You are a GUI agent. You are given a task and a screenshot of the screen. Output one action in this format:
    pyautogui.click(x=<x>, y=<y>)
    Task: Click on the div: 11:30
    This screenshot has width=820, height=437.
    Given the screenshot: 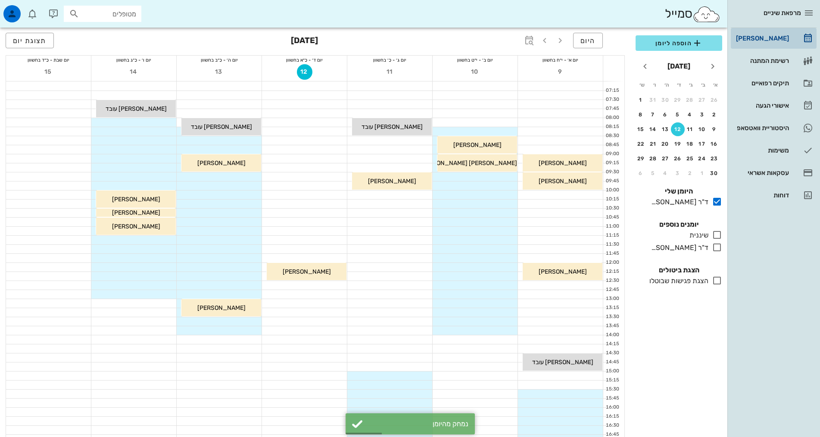 What is the action you would take?
    pyautogui.click(x=612, y=244)
    